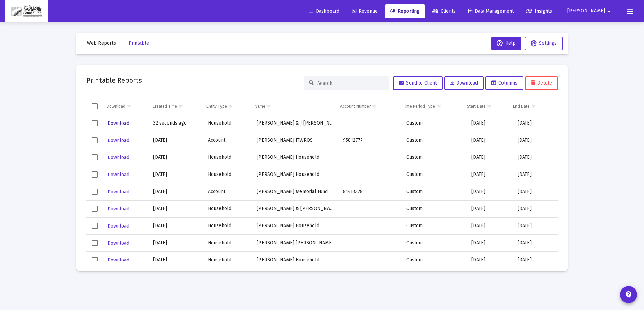 Image resolution: width=644 pixels, height=310 pixels. I want to click on div: Created Time, so click(165, 106).